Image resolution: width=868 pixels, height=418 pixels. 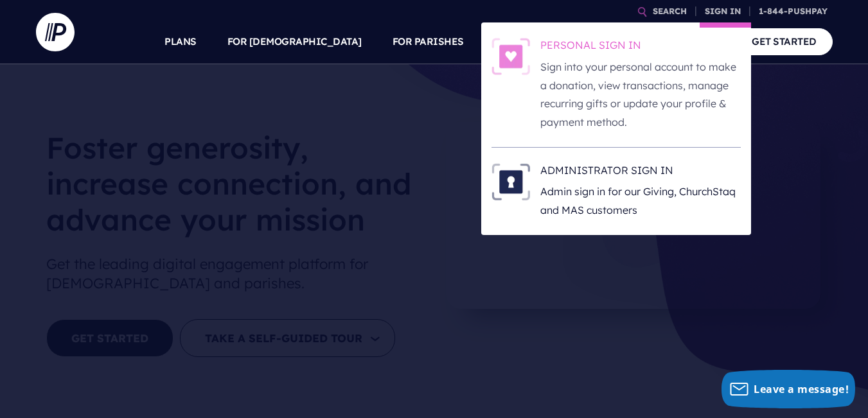 I want to click on a: PLANS, so click(x=180, y=42).